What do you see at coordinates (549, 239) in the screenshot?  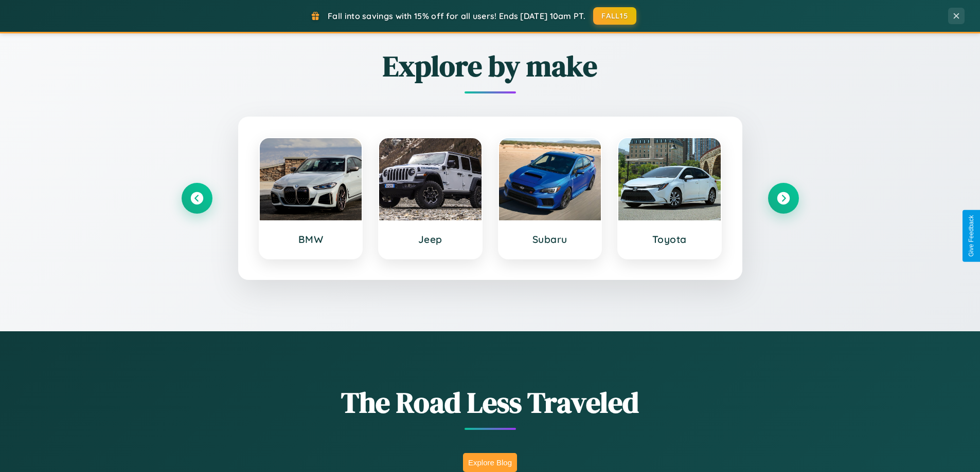 I see `h3: Subaru` at bounding box center [549, 239].